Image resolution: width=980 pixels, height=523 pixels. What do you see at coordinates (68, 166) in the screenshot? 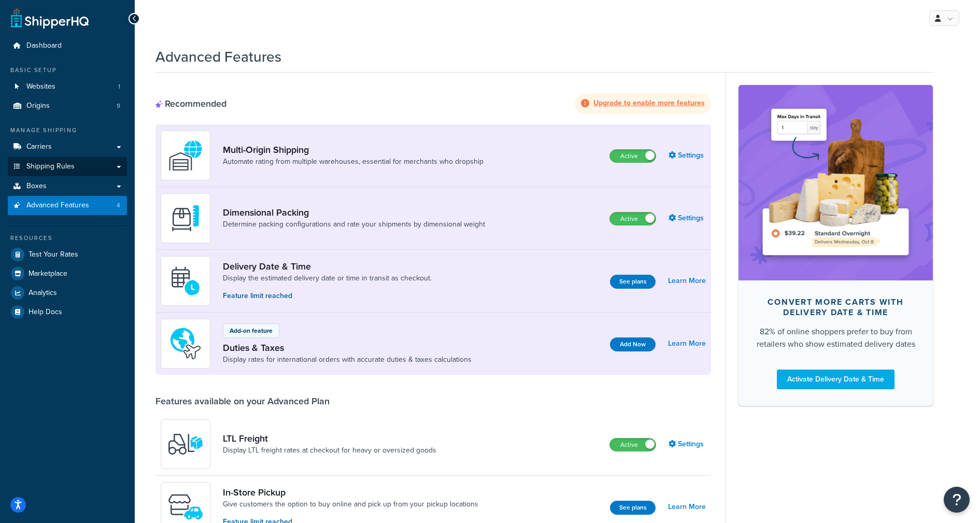
I see `li: Shipping Rules` at bounding box center [68, 166].